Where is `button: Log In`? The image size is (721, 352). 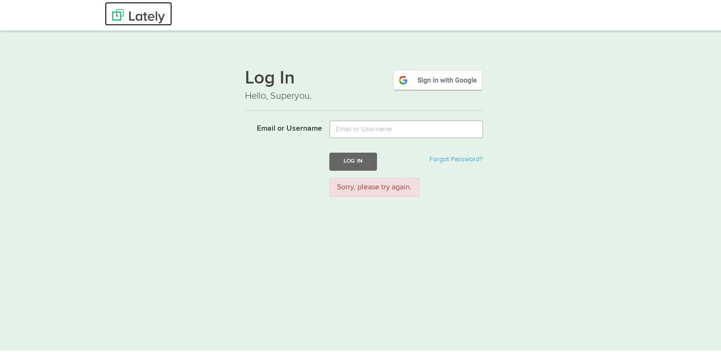
button: Log In is located at coordinates (353, 159).